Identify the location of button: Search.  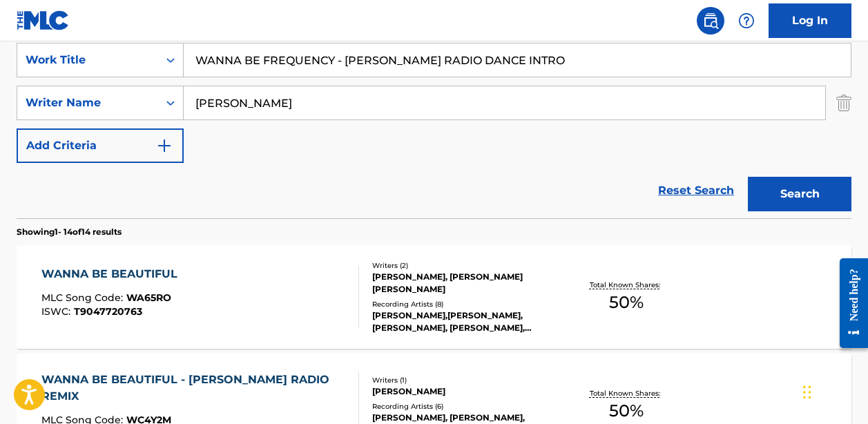
(800, 194).